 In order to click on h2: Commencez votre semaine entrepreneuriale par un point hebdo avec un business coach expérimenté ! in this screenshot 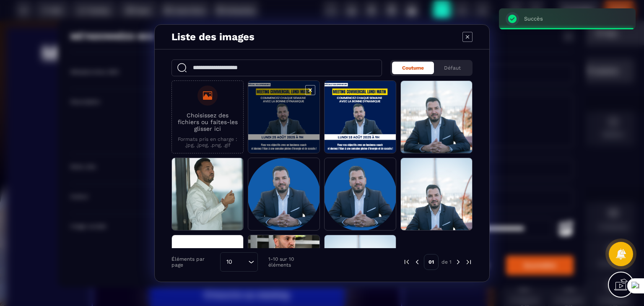, I will do `click(247, 71)`.